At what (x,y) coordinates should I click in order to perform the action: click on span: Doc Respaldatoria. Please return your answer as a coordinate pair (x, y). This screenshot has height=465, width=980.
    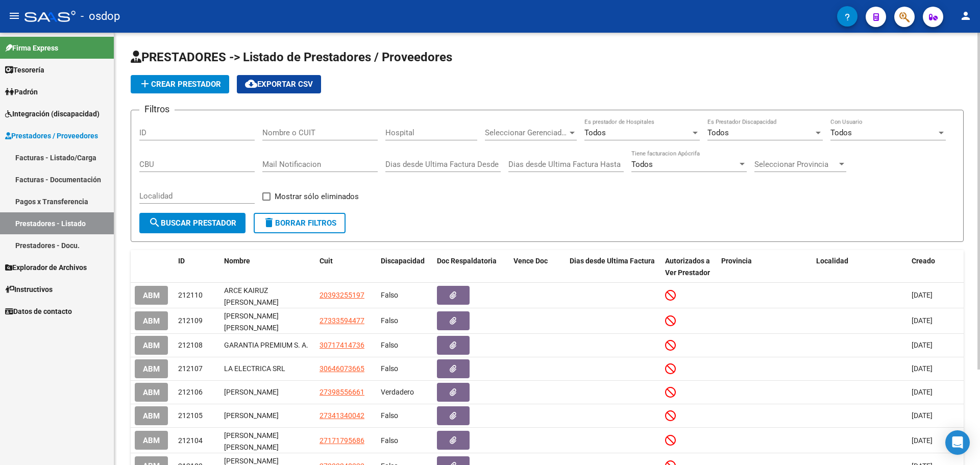
    Looking at the image, I should click on (467, 261).